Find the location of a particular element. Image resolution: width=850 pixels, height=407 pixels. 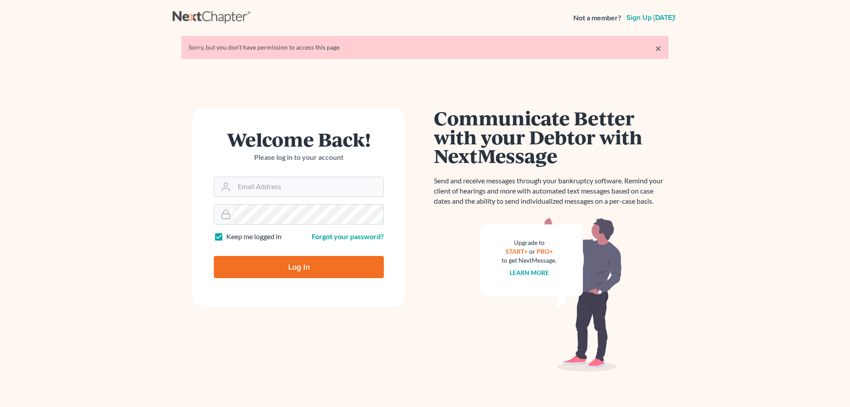

p: Send and receive messages through your bankruptcy software. Remind your client of hearings and mo... is located at coordinates (551, 191).